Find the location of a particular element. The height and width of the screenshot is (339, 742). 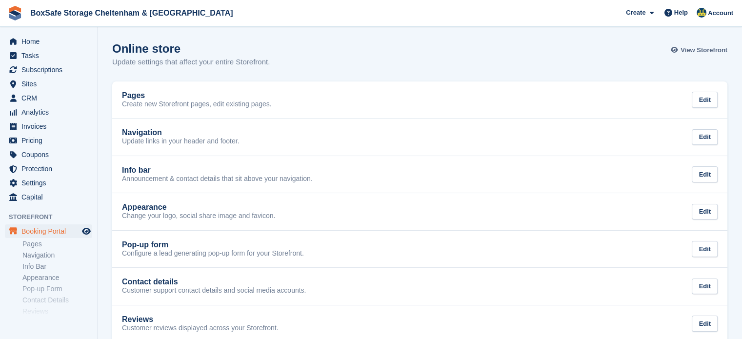

p: Create new Storefront pages, edit existing pages. is located at coordinates (197, 104).